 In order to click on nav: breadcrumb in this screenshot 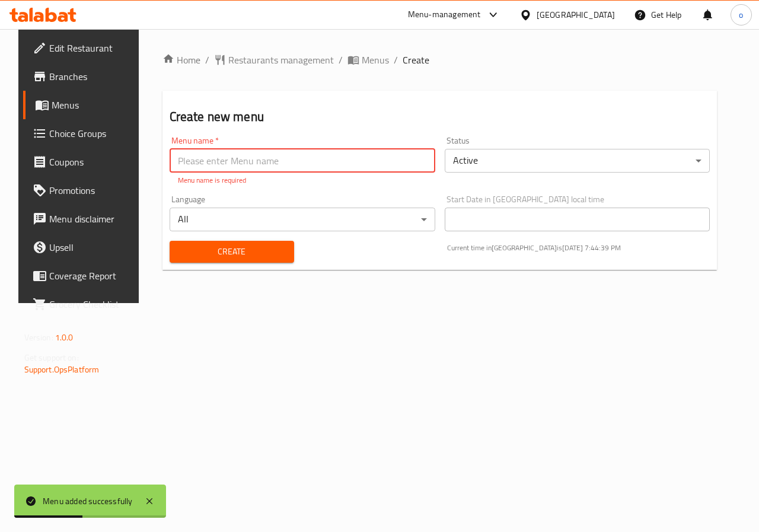, I will do `click(440, 60)`.